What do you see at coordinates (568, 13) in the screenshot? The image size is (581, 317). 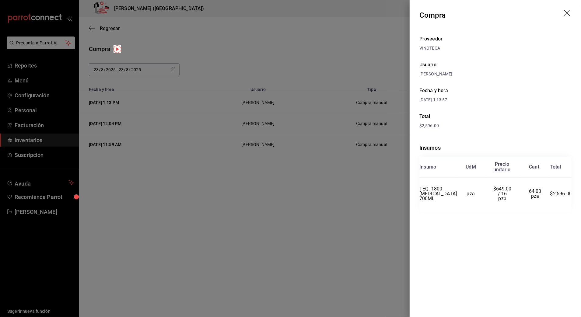 I see `button: drag` at bounding box center [568, 13].